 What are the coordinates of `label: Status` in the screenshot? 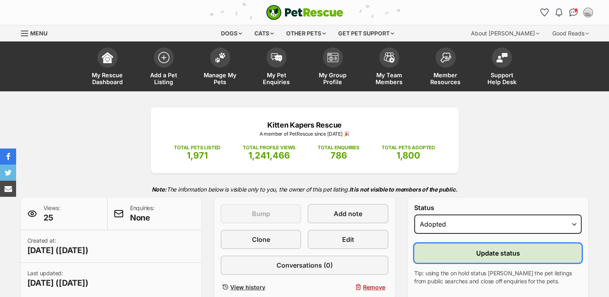 It's located at (498, 208).